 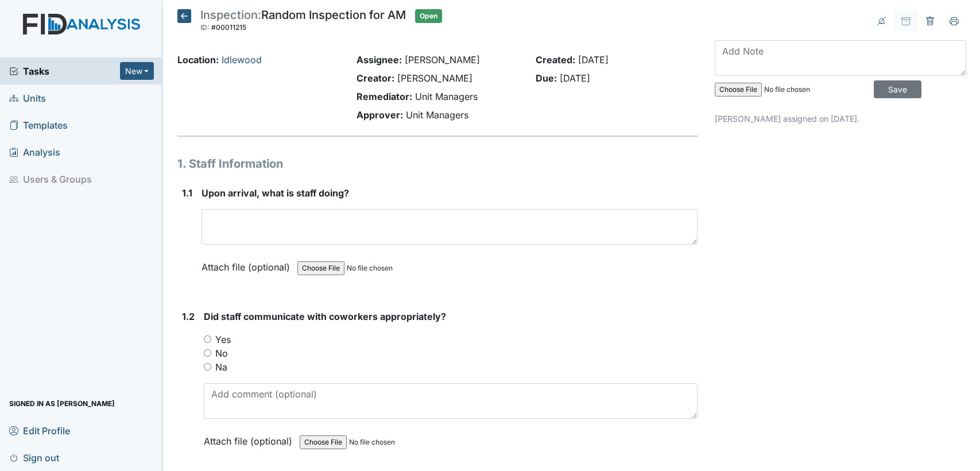 What do you see at coordinates (555, 60) in the screenshot?
I see `strong: Created:` at bounding box center [555, 60].